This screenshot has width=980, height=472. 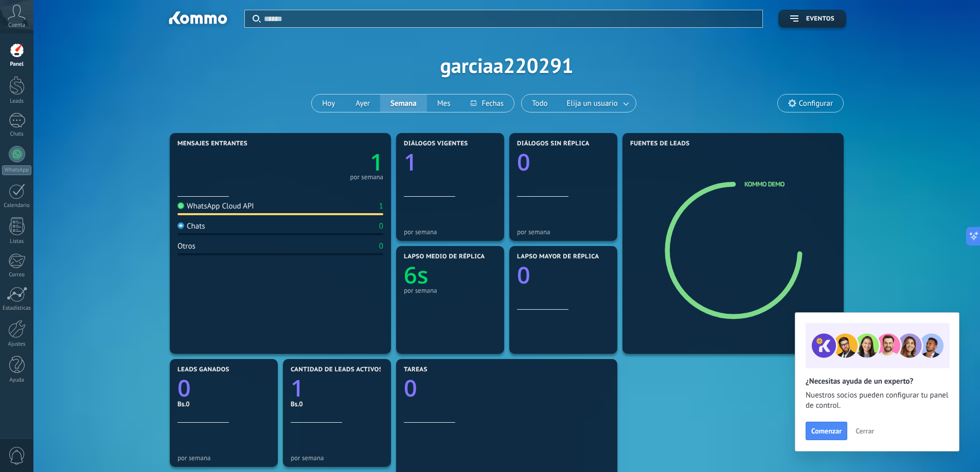 I want to click on button: Elija un usuario, so click(x=597, y=104).